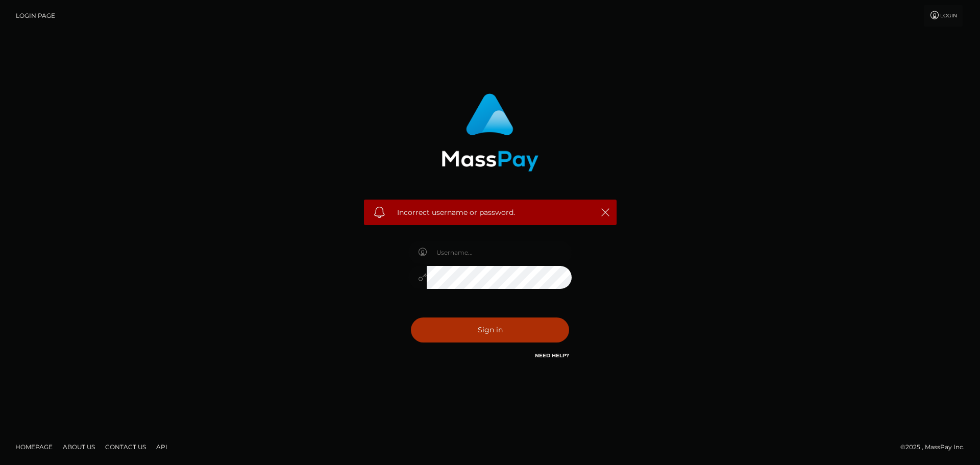  What do you see at coordinates (34, 446) in the screenshot?
I see `a: Homepage` at bounding box center [34, 446].